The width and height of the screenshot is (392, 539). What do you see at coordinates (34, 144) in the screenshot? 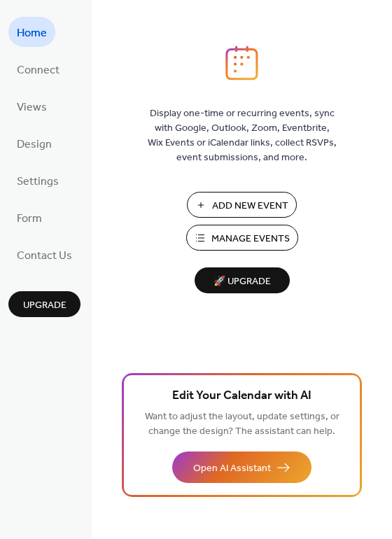
I see `span: Design` at bounding box center [34, 144].